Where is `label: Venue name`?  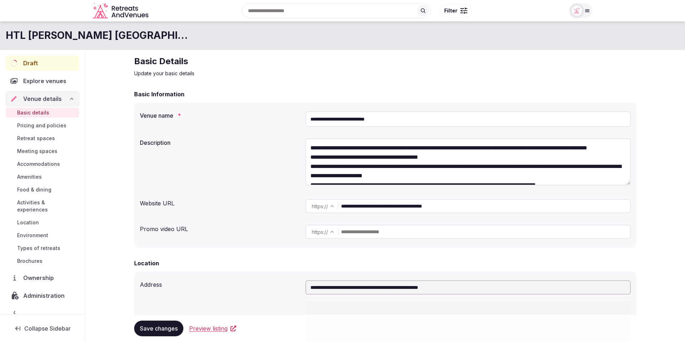
label: Venue name is located at coordinates (220, 116).